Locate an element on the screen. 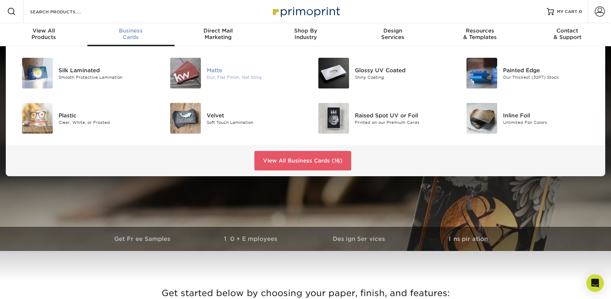  span: Shop By is located at coordinates (306, 31).